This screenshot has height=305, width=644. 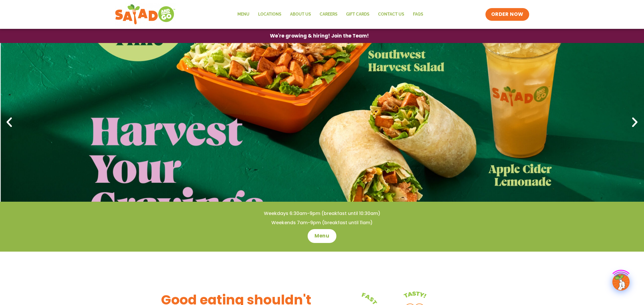 What do you see at coordinates (301, 15) in the screenshot?
I see `a: About Us` at bounding box center [301, 15].